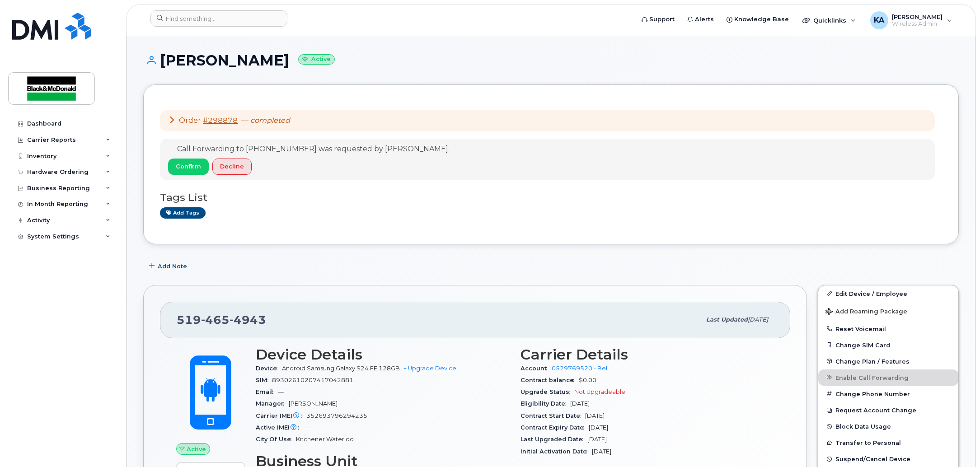 The height and width of the screenshot is (467, 980). I want to click on button: Decline, so click(232, 167).